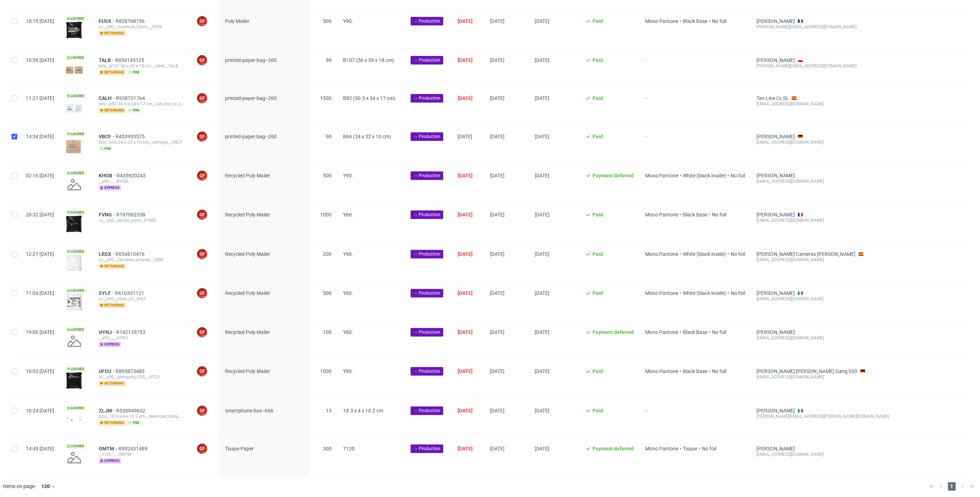  I want to click on span: express, so click(110, 344).